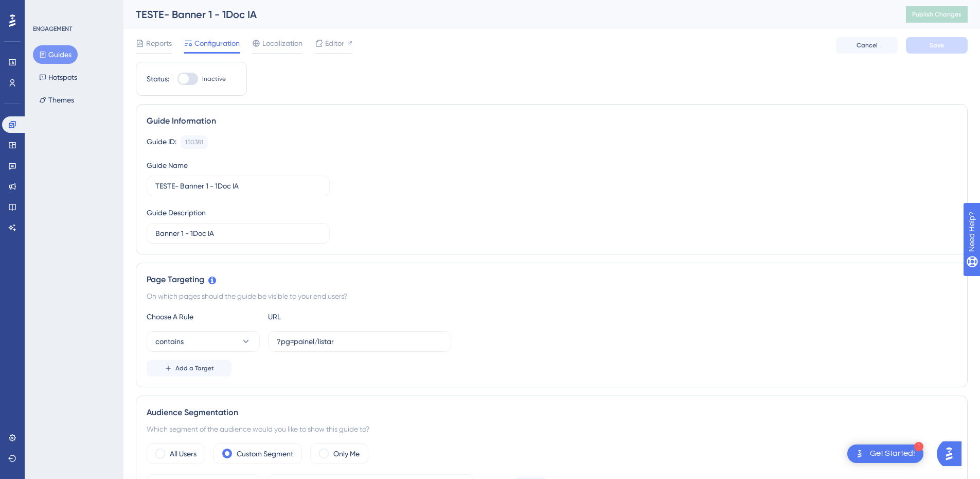 This screenshot has height=479, width=980. What do you see at coordinates (867, 45) in the screenshot?
I see `button: Cancel` at bounding box center [867, 45].